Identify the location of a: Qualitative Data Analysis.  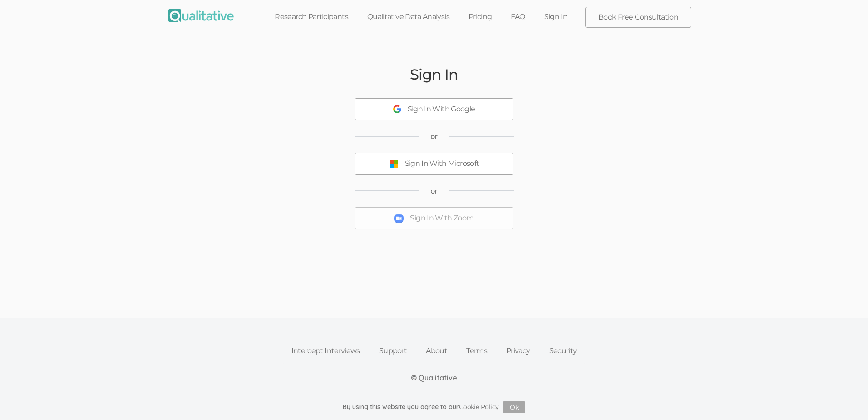
(408, 17).